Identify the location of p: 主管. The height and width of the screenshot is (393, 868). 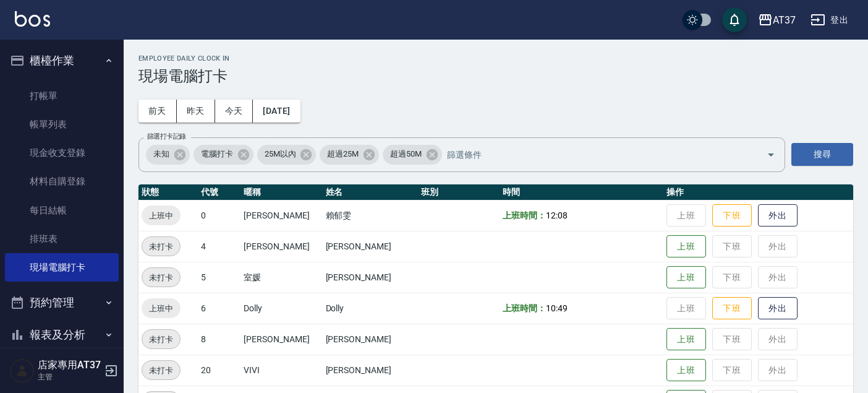
(69, 377).